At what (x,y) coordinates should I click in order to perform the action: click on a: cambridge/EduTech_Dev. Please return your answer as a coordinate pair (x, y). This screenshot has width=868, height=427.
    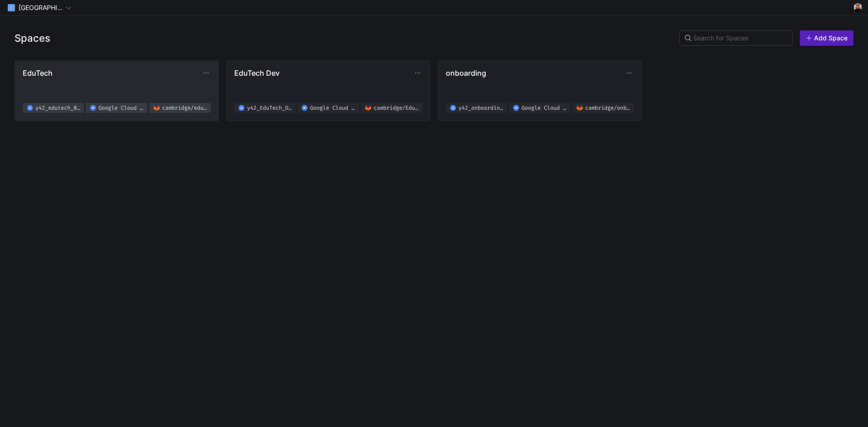
    Looking at the image, I should click on (392, 108).